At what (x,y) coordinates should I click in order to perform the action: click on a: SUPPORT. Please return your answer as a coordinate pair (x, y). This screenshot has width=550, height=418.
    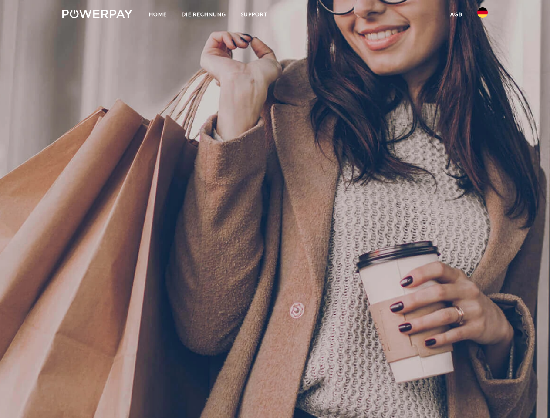
    Looking at the image, I should click on (254, 14).